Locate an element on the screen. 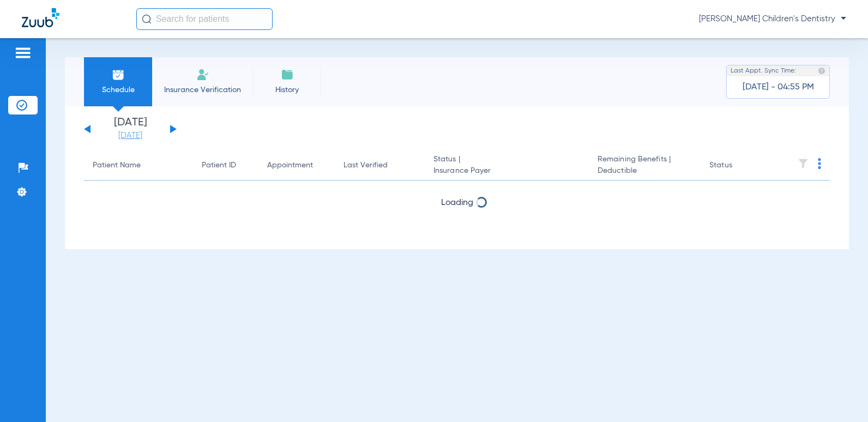 Image resolution: width=868 pixels, height=422 pixels. img: Schedule is located at coordinates (119, 75).